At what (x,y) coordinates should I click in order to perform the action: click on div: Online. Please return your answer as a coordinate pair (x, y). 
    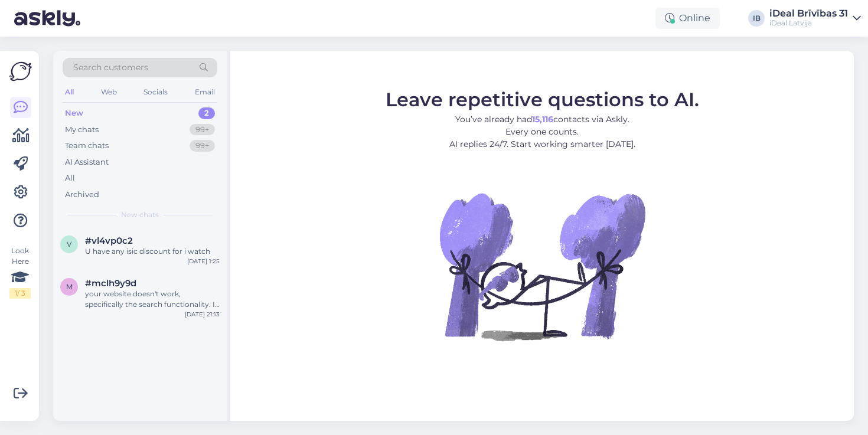
    Looking at the image, I should click on (687, 18).